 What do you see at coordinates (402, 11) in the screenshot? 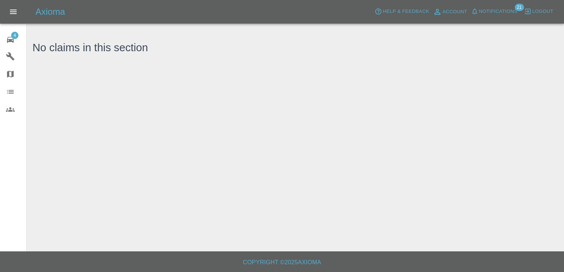
I see `button: Help & Feedback` at bounding box center [402, 11].